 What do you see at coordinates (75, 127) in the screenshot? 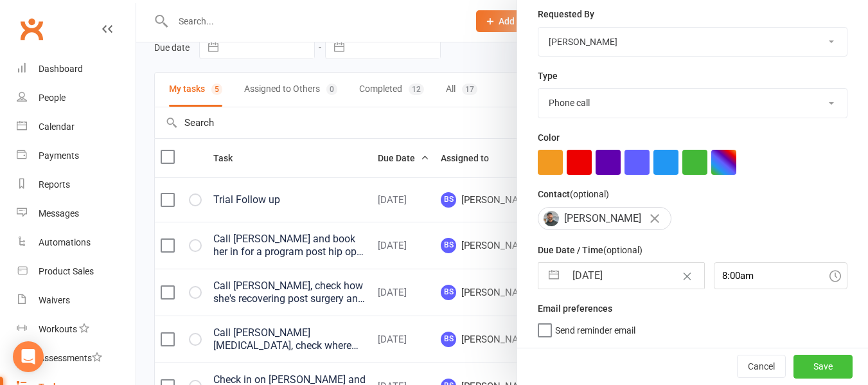
I see `a: Calendar` at bounding box center [75, 127].